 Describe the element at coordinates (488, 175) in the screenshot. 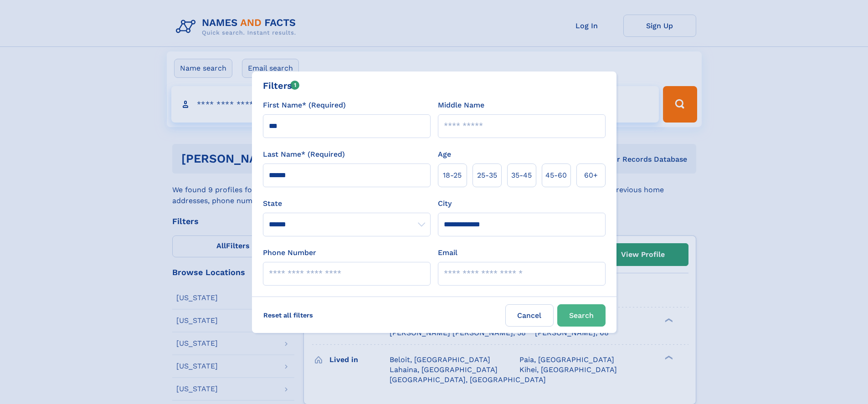

I see `span: 25‑35` at that location.